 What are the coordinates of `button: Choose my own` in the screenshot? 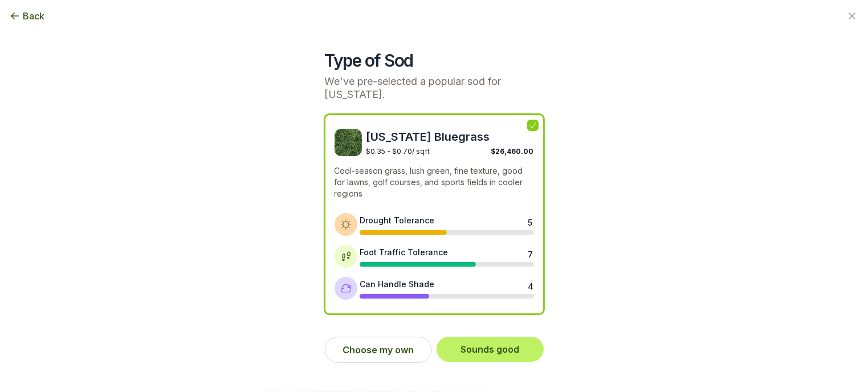 It's located at (378, 350).